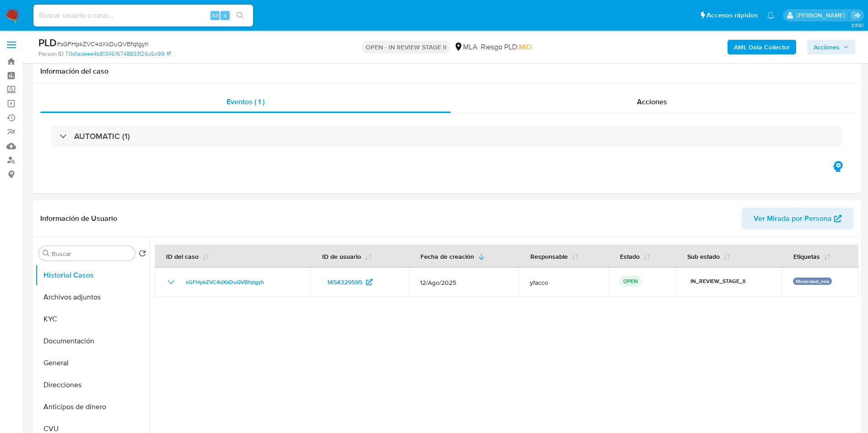 The image size is (868, 433). What do you see at coordinates (246, 101) in the screenshot?
I see `span: Eventos ( 1 )` at bounding box center [246, 101].